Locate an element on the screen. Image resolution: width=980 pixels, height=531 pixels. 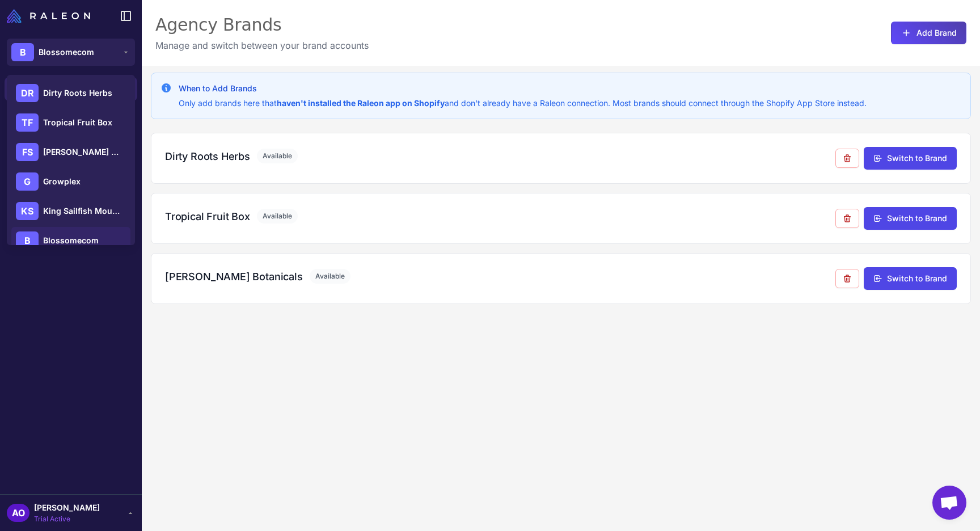
h3: When to Add Brands is located at coordinates (523, 88).